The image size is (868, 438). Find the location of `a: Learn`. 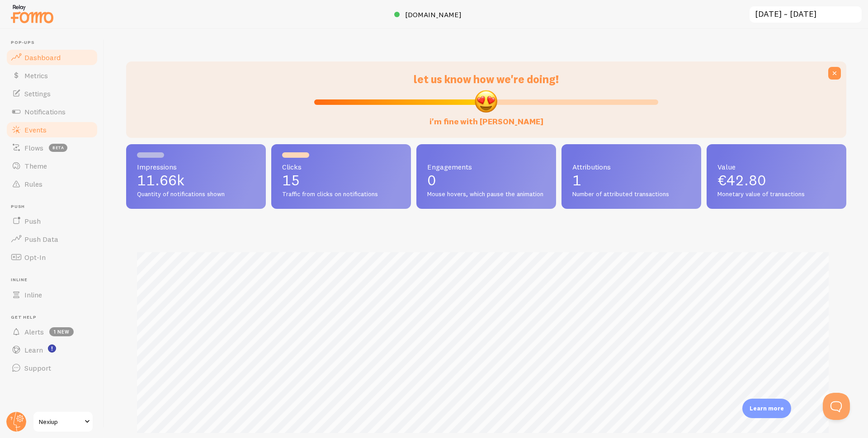

a: Learn is located at coordinates (52, 350).